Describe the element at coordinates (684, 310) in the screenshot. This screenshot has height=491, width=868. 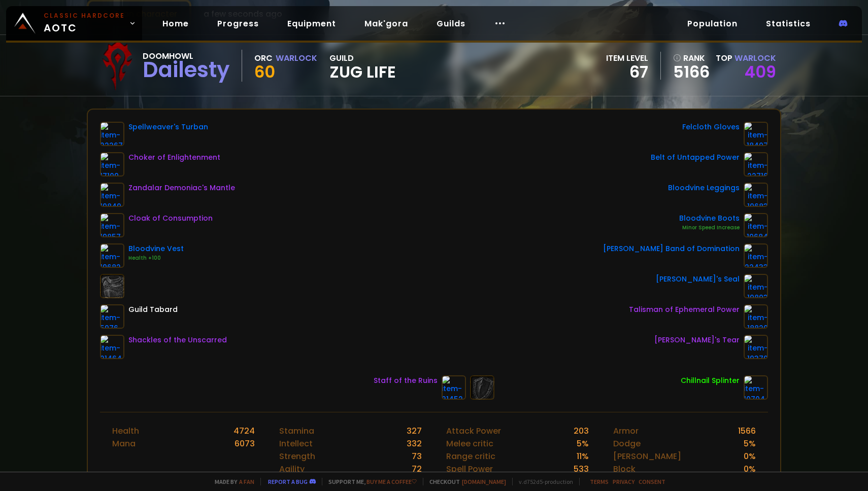
I see `div: Talisman of Ephemeral Power` at that location.